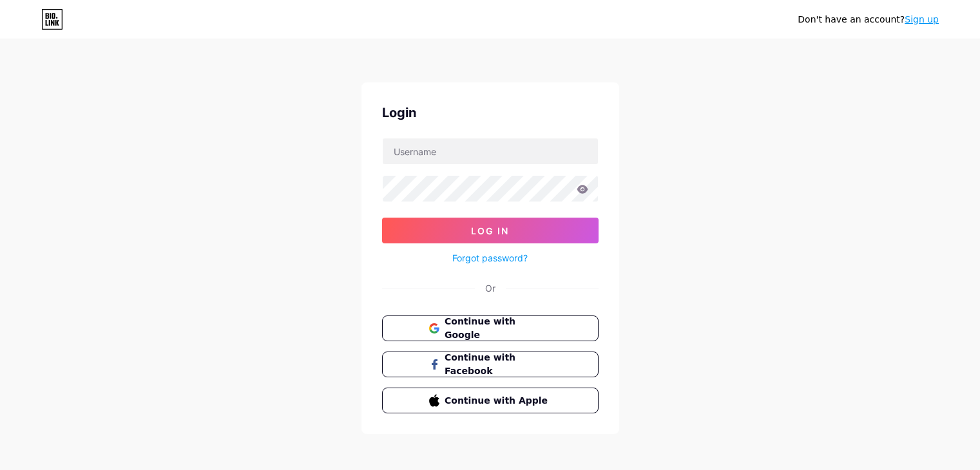 This screenshot has height=470, width=980. I want to click on span: Continue with Apple, so click(497, 401).